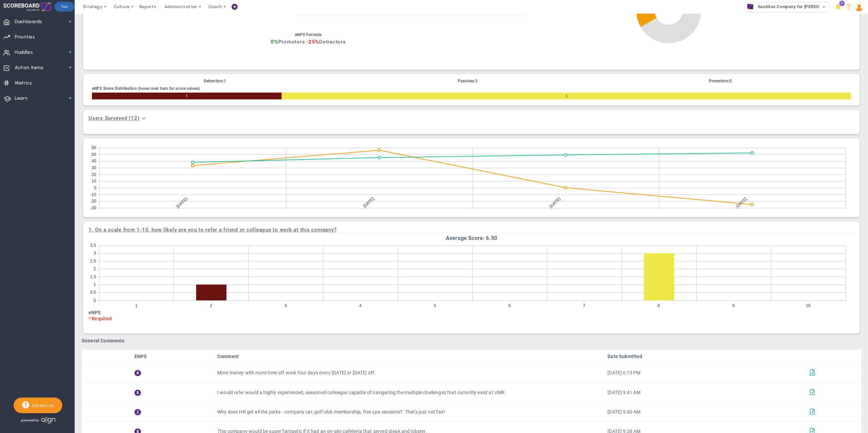 The width and height of the screenshot is (868, 433). I want to click on img: 32671.Company.photo, so click(750, 6).